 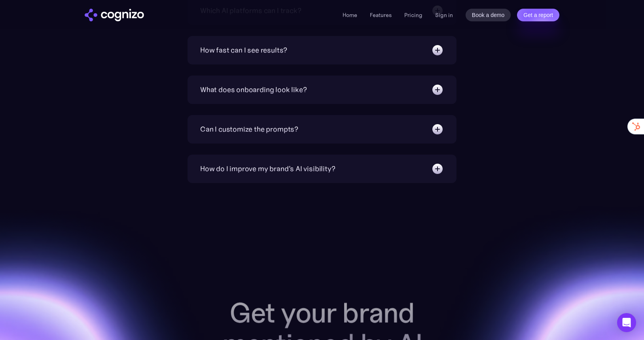 I want to click on div: Open Intercom Messenger, so click(x=627, y=323).